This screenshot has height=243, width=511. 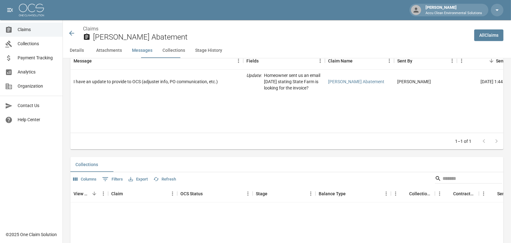 What do you see at coordinates (464, 142) in the screenshot?
I see `p: 1–1 of 1` at bounding box center [464, 142].